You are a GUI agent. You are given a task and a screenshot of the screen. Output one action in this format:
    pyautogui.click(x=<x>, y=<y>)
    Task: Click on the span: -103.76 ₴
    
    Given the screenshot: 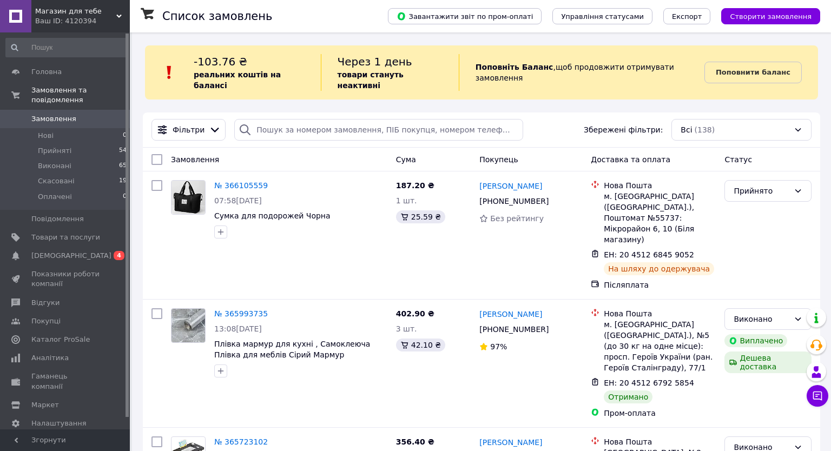 What is the action you would take?
    pyautogui.click(x=220, y=62)
    